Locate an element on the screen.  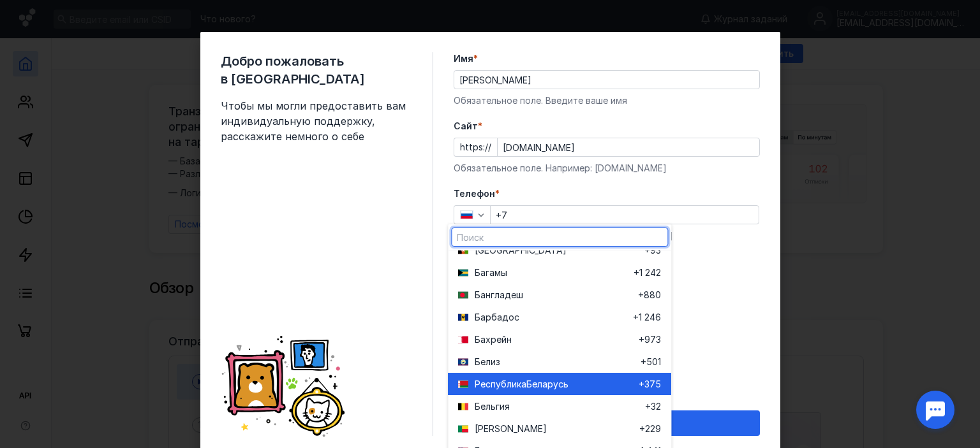
span: гия is located at coordinates (503, 407).